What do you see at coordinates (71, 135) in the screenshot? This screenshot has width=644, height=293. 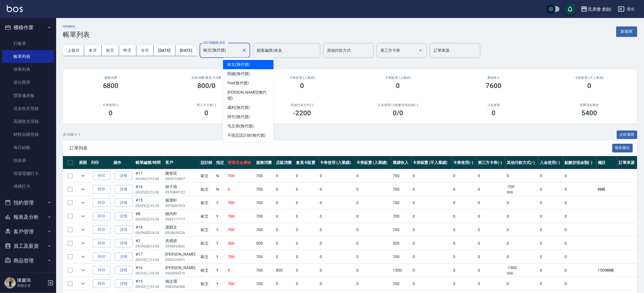 I see `p: 共 10 筆, 1 / 1` at bounding box center [71, 135].